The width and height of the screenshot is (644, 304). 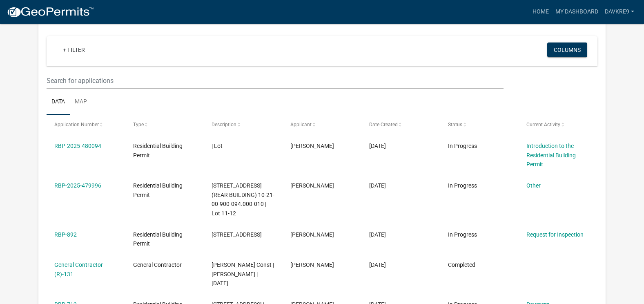 I want to click on datatable-header-cell: Current Activity, so click(x=558, y=125).